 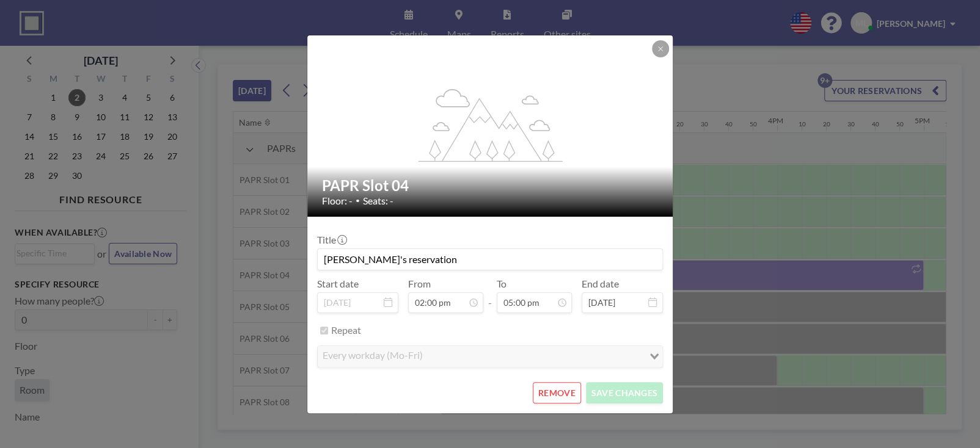 I want to click on input: Search for option, so click(x=534, y=357).